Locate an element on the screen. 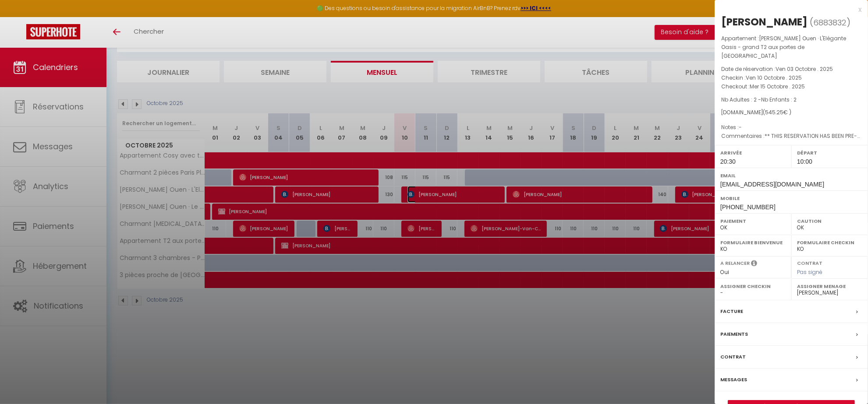 The image size is (868, 404). span: Mer 15 Octobre . 2025 is located at coordinates (777, 86).